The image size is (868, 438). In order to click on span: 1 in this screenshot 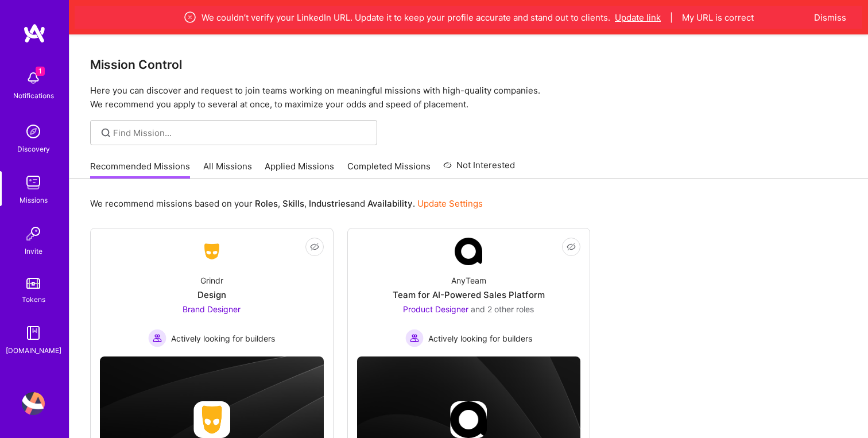, I will do `click(40, 71)`.